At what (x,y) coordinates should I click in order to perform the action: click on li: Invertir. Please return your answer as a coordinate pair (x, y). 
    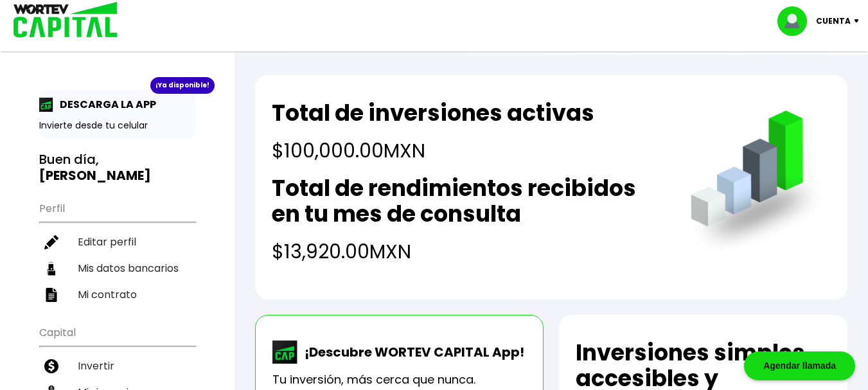
    Looking at the image, I should click on (117, 365).